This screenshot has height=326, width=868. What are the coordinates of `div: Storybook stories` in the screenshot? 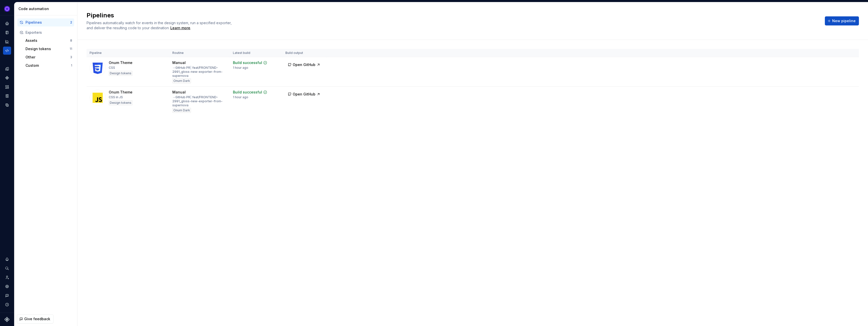 It's located at (7, 96).